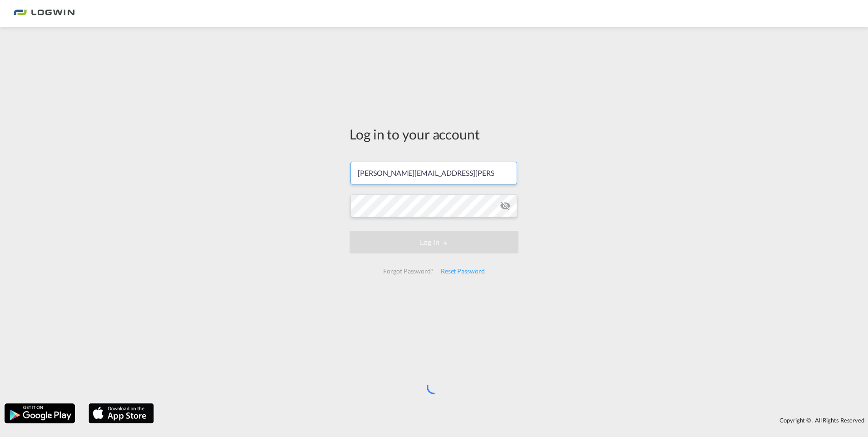 The image size is (868, 437). What do you see at coordinates (434, 173) in the screenshot?
I see `input: Enter email/phone number` at bounding box center [434, 173].